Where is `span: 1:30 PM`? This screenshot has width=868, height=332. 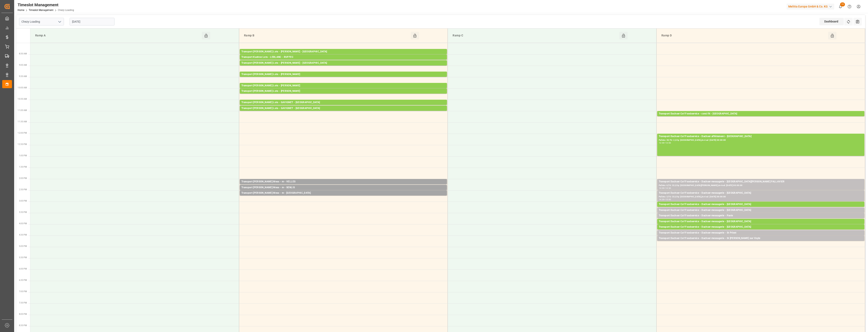
span: 1:30 PM is located at coordinates (23, 167).